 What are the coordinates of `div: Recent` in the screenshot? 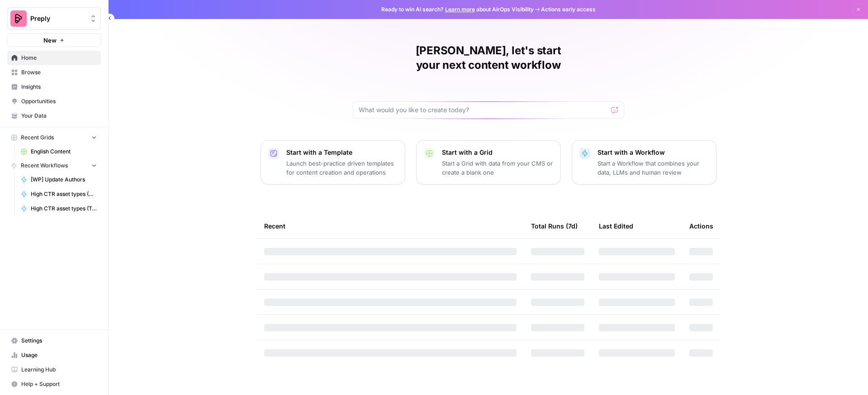 It's located at (390, 225).